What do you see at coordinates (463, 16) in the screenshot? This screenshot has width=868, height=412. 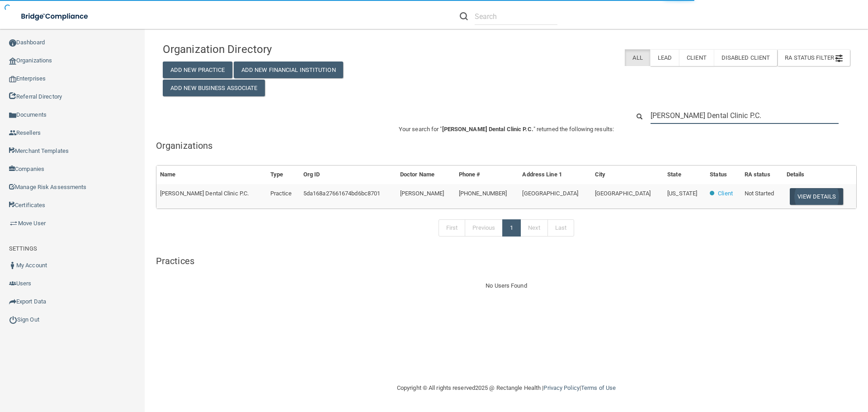 I see `img: ic-search.3b580494.png` at bounding box center [463, 16].